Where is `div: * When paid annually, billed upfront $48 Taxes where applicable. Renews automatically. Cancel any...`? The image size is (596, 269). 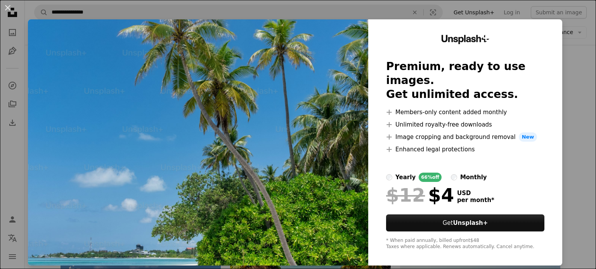 div: * When paid annually, billed upfront $48 Taxes where applicable. Renews automatically. Cancel any... is located at coordinates (465, 244).